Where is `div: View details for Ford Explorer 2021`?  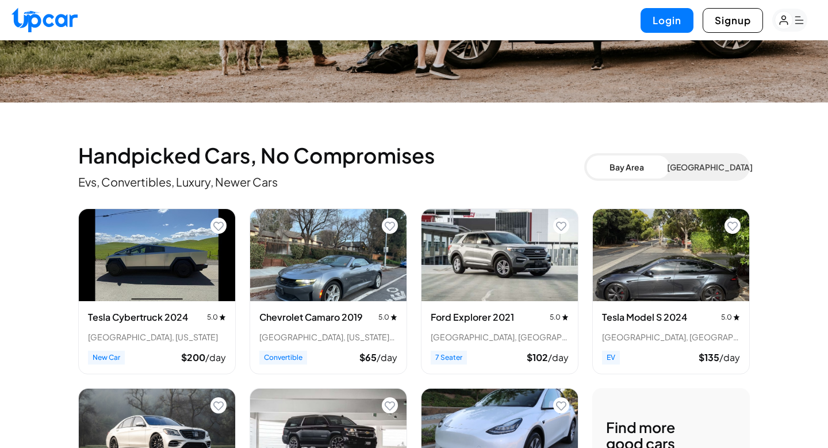 div: View details for Ford Explorer 2021 is located at coordinates (500, 291).